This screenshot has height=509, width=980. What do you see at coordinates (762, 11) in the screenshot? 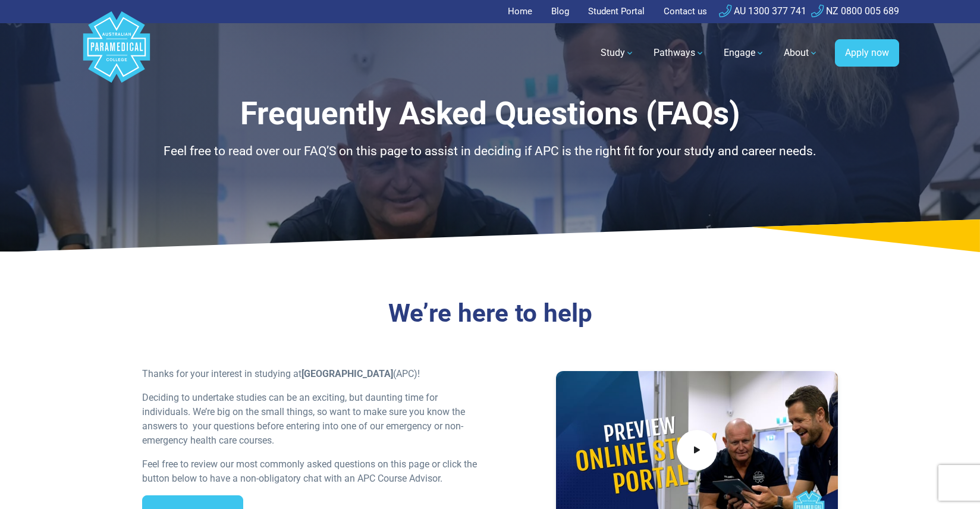
I see `a: AU 1300 377 741` at bounding box center [762, 11].